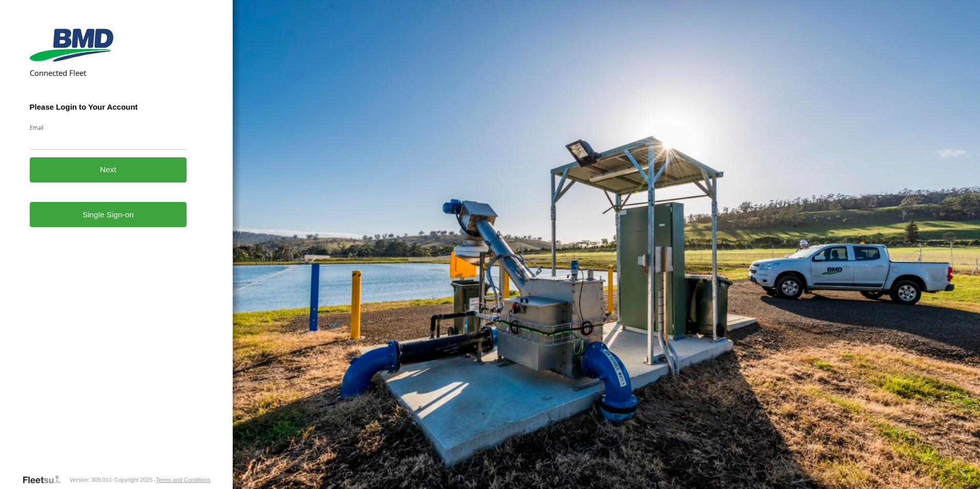 This screenshot has width=980, height=489. I want to click on div: © Copyright 2025 -, so click(160, 480).